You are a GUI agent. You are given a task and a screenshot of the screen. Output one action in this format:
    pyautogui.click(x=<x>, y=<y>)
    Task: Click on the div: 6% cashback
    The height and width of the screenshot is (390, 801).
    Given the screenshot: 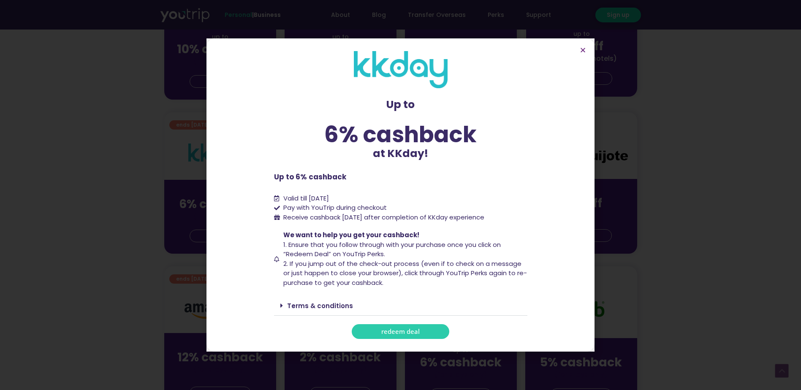 What is the action you would take?
    pyautogui.click(x=401, y=134)
    